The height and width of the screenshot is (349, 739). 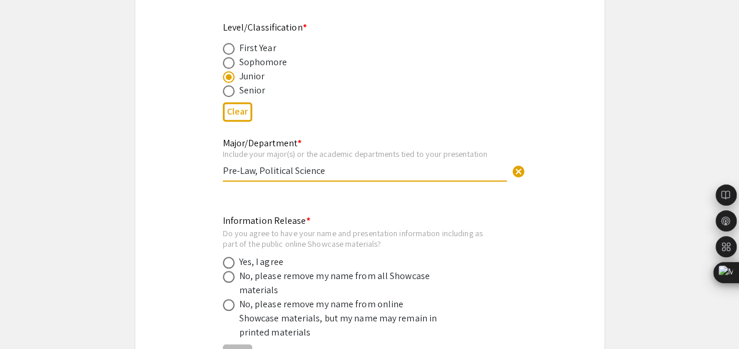 I want to click on mat-label: Major/Department, so click(x=262, y=143).